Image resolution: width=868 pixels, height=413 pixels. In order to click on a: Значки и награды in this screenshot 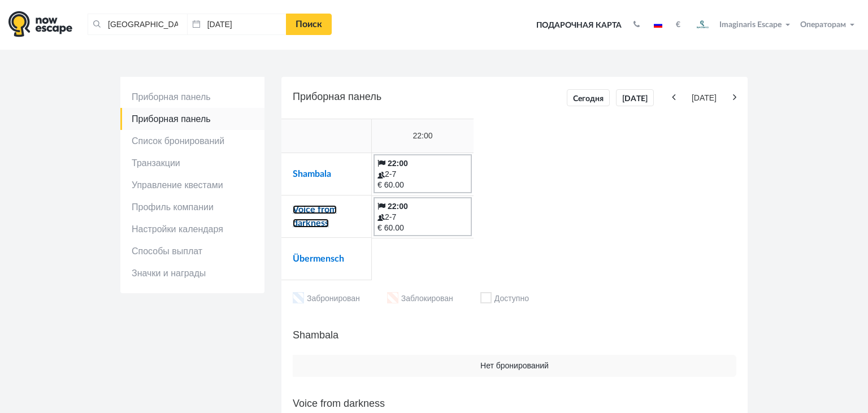, I will do `click(192, 273)`.